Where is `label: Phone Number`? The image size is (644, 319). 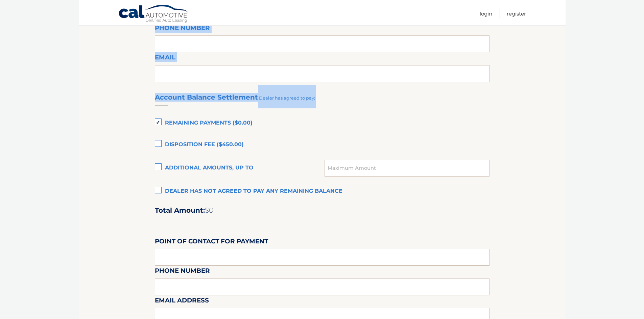 label: Phone Number is located at coordinates (182, 29).